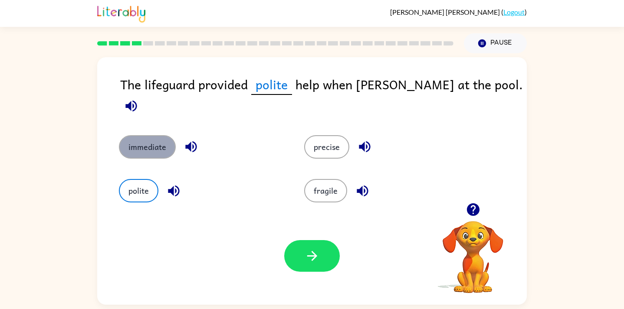  I want to click on a: Logout, so click(514, 12).